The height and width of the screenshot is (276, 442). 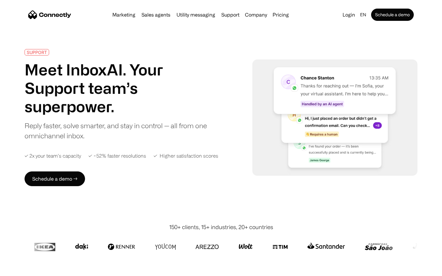 What do you see at coordinates (25, 270) in the screenshot?
I see `ul: Language list` at bounding box center [25, 270].